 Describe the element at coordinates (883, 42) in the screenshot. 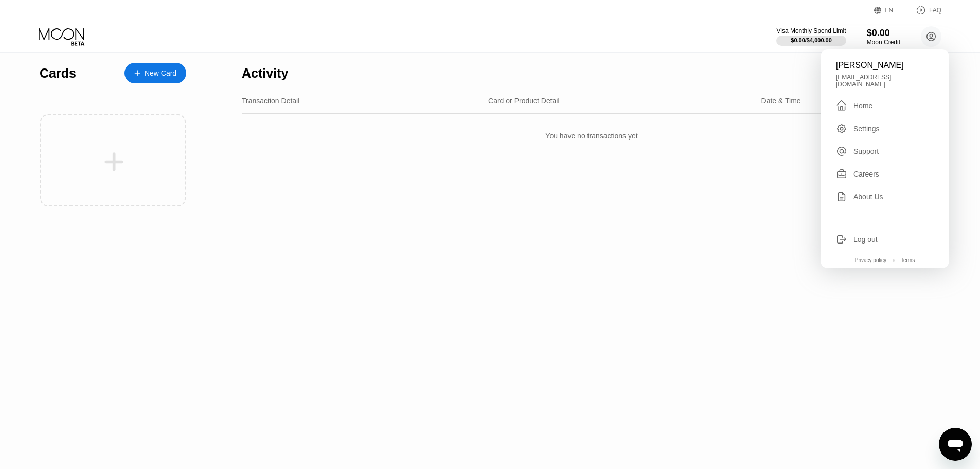

I see `div: Moon Credit` at that location.